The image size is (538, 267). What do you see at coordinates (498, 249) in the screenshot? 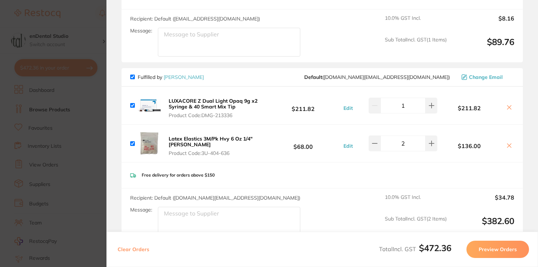
I see `button: Preview Orders` at bounding box center [498, 249].